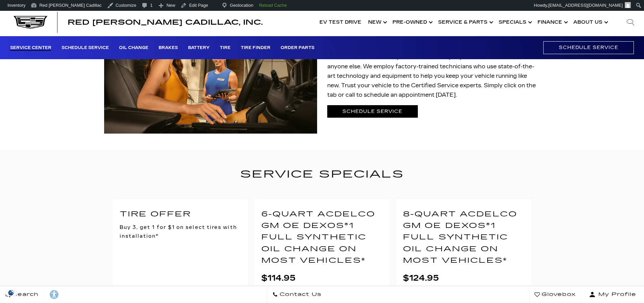  What do you see at coordinates (555, 295) in the screenshot?
I see `a: Glovebox` at bounding box center [555, 295].